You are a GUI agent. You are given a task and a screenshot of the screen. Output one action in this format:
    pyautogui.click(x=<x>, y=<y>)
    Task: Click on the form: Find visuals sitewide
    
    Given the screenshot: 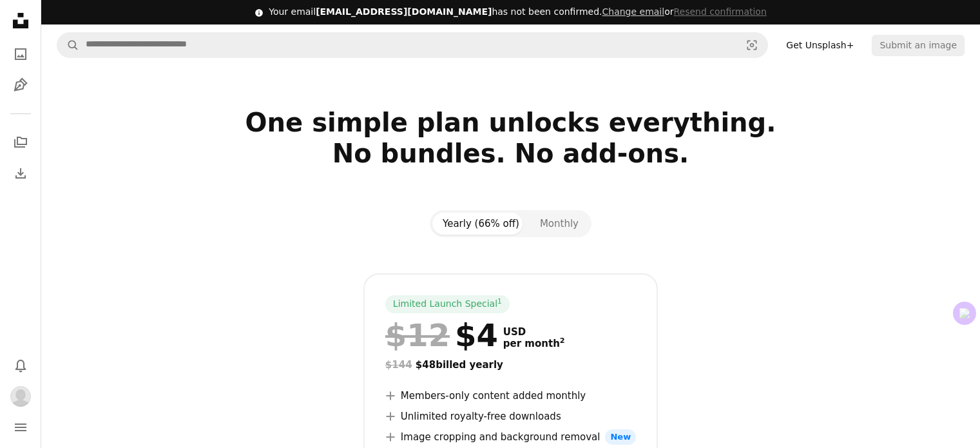 What is the action you would take?
    pyautogui.click(x=412, y=45)
    